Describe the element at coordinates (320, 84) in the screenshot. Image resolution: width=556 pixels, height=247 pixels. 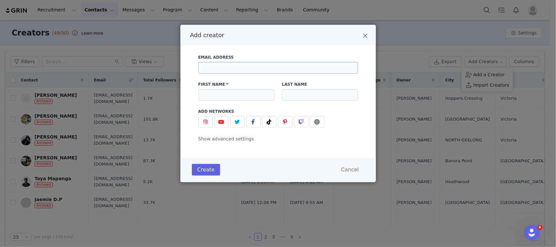
I see `label: Last Name` at that location.